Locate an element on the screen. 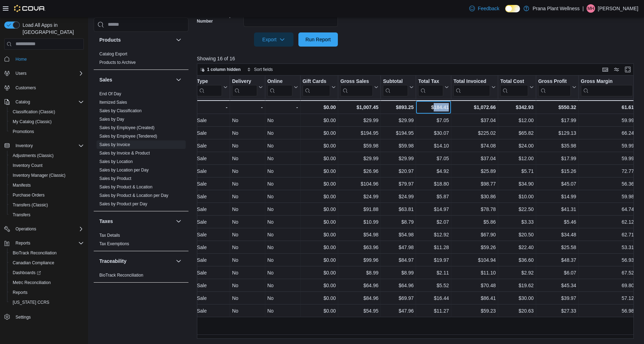  div: $12.00 is located at coordinates (517, 121).